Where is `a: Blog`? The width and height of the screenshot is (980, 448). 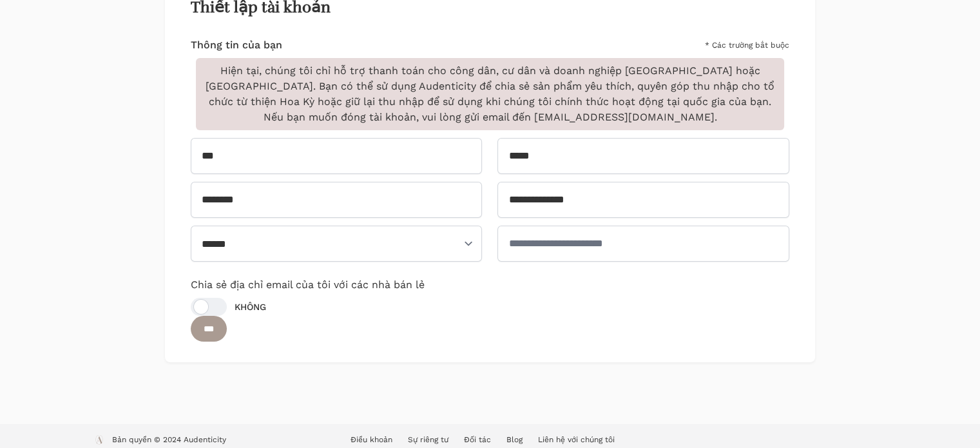 a: Blog is located at coordinates (514, 440).